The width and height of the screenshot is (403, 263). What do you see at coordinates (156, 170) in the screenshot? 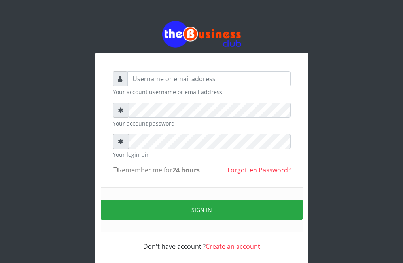
I see `label: Remember me for` at bounding box center [156, 170].